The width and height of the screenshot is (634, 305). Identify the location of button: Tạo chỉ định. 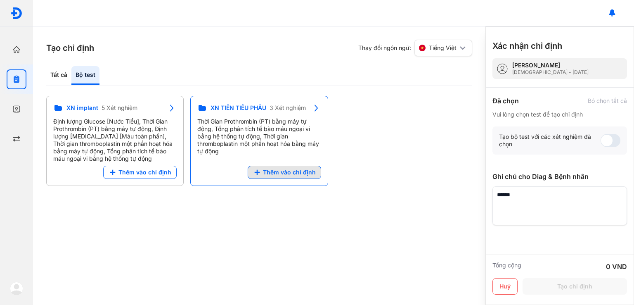
(575, 286).